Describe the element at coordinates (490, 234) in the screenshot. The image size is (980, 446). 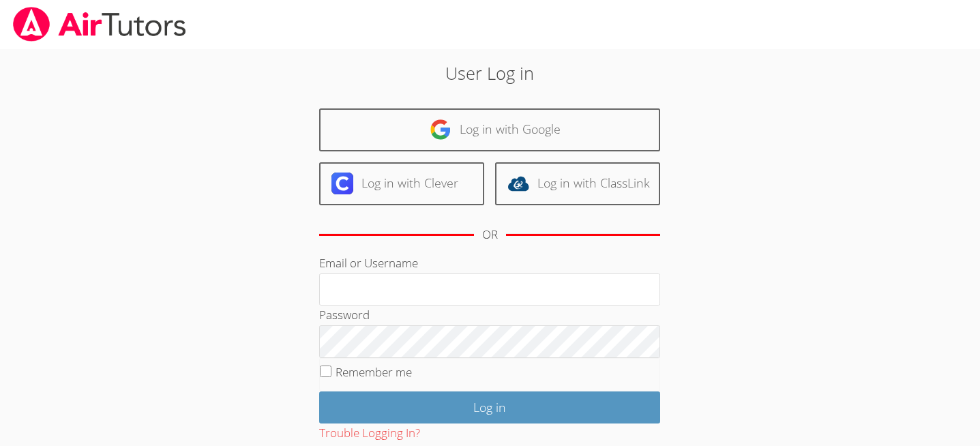
I see `div: OR` at that location.